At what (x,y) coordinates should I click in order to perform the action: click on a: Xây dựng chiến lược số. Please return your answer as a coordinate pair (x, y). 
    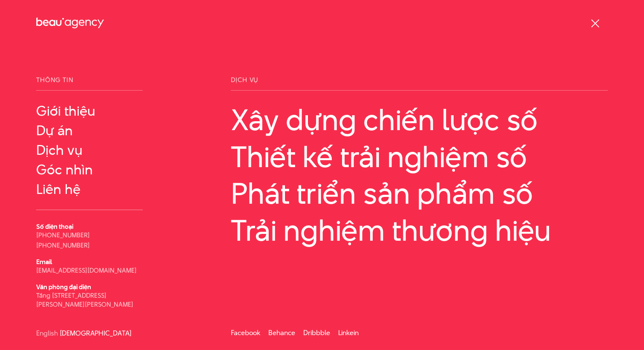
    Looking at the image, I should click on (419, 120).